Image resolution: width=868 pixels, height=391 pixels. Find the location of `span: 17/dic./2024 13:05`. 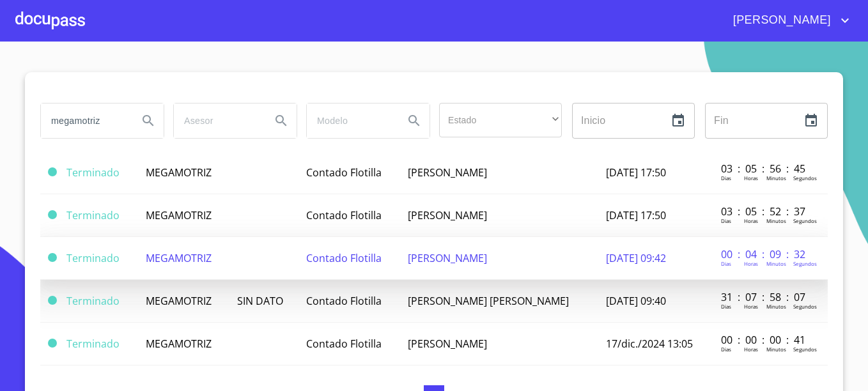

span: 17/dic./2024 13:05 is located at coordinates (650, 343).